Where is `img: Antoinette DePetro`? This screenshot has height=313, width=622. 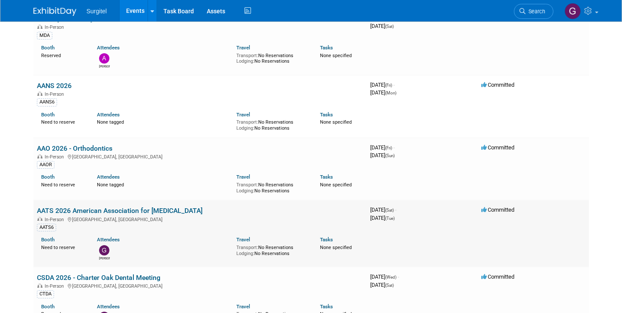 img: Antoinette DePetro is located at coordinates (104, 58).